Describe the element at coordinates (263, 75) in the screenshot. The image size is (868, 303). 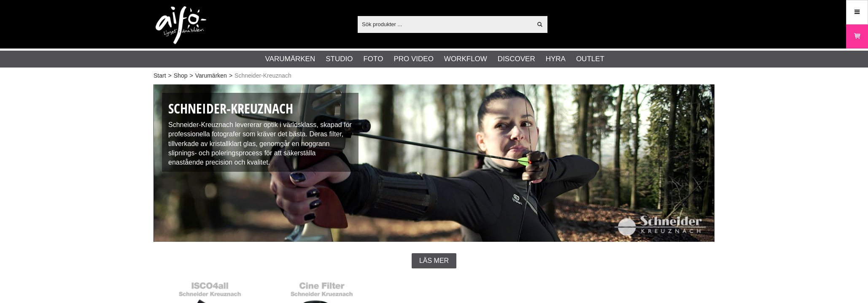
I see `span: Schneider-Kreuznach` at that location.